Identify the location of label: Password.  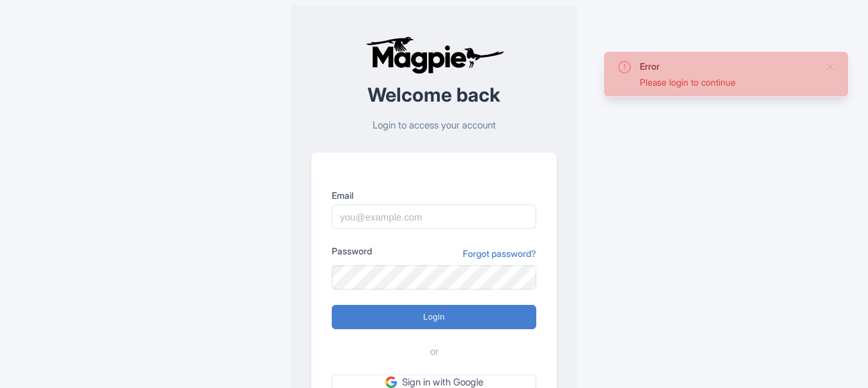
(351, 251).